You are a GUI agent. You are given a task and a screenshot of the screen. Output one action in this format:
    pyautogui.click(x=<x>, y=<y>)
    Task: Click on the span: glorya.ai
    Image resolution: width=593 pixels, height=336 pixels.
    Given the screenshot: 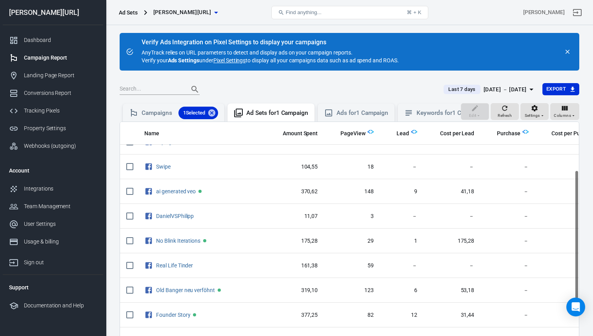 What is the action you would take?
    pyautogui.click(x=182, y=12)
    